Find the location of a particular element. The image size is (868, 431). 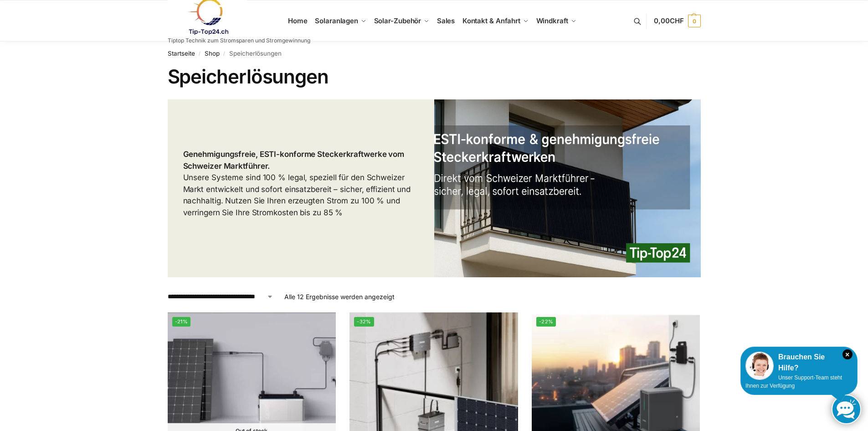

a: Solar-Zubehör is located at coordinates (401, 21).